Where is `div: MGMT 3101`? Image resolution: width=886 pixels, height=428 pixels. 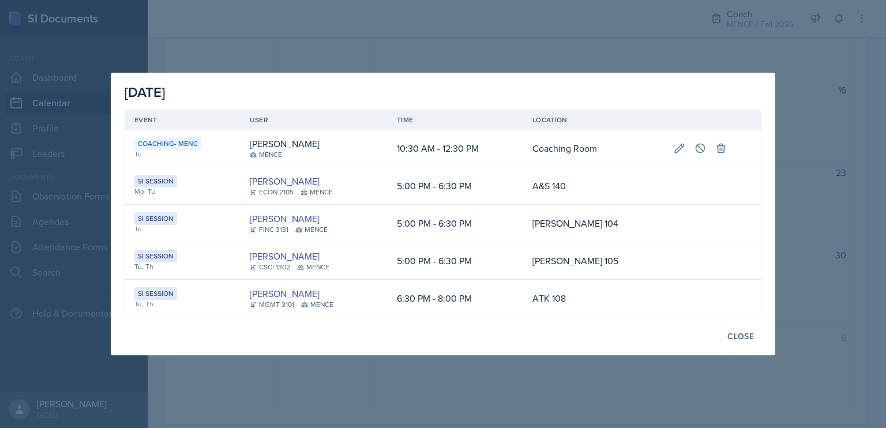 div: MGMT 3101 is located at coordinates (272, 305).